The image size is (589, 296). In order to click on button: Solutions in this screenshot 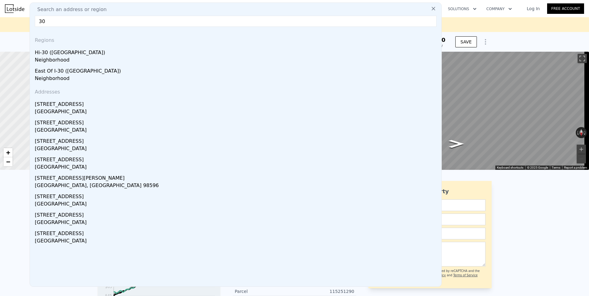, I will do `click(462, 9)`.